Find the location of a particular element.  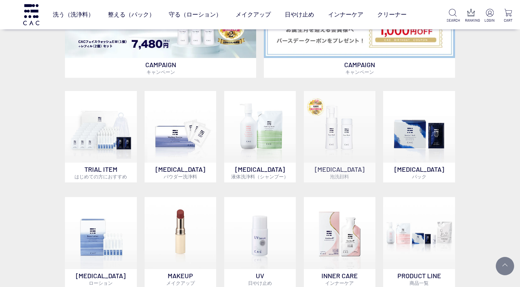

a: 洗う（洗浄料） is located at coordinates (73, 15).